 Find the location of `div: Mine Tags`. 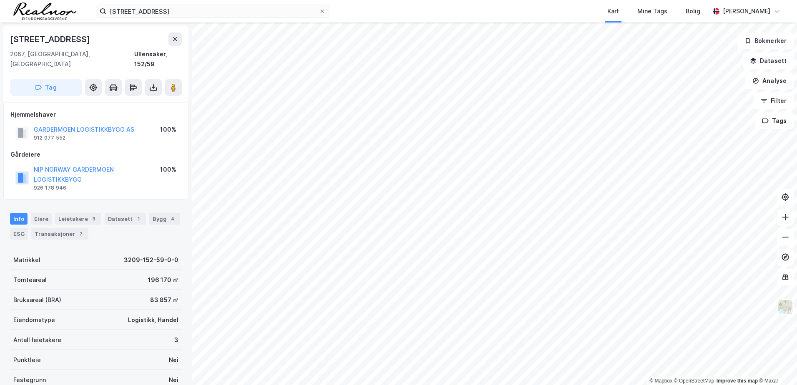

div: Mine Tags is located at coordinates (652, 11).